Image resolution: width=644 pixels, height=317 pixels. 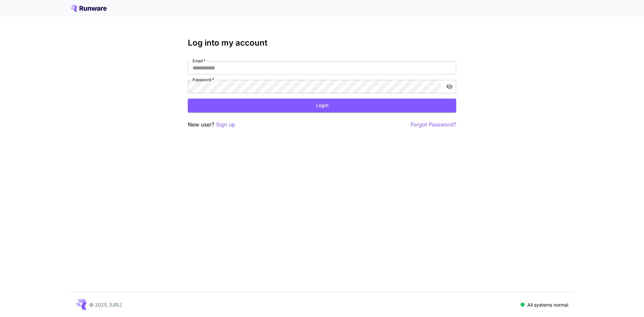 I want to click on label: Email, so click(x=199, y=61).